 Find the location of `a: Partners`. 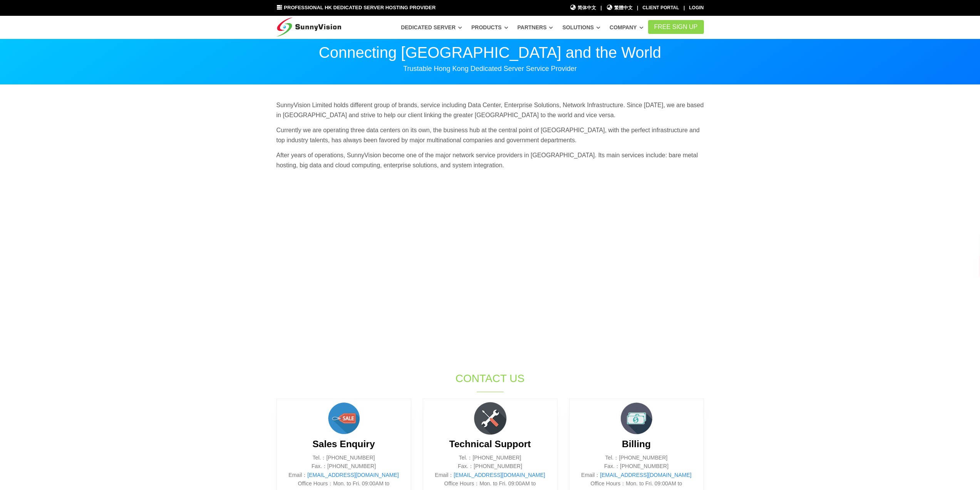

a: Partners is located at coordinates (535, 27).